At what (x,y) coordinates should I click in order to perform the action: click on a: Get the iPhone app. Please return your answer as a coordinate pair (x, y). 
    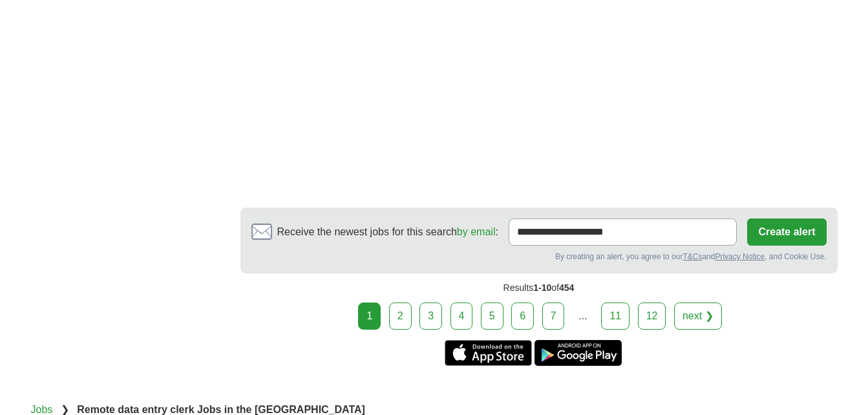
    Looking at the image, I should click on (488, 353).